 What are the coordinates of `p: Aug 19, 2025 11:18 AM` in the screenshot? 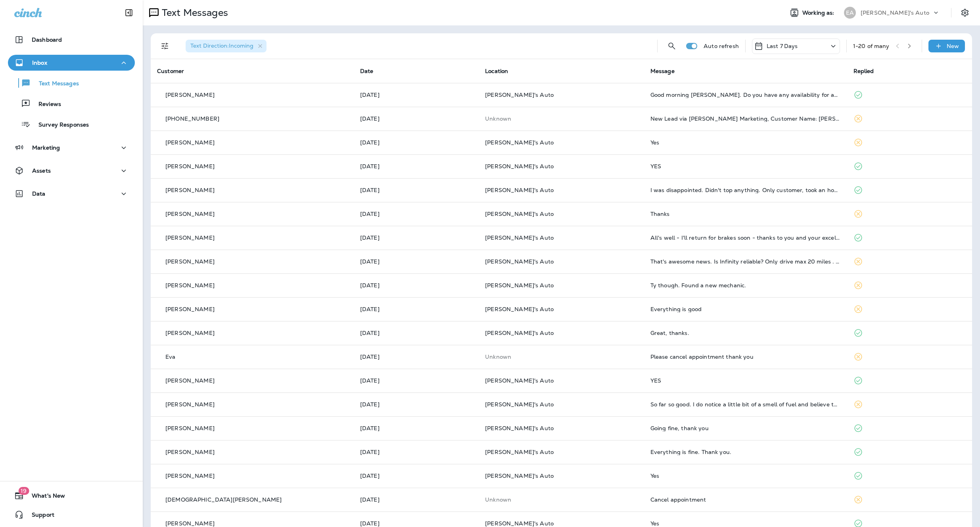 It's located at (416, 523).